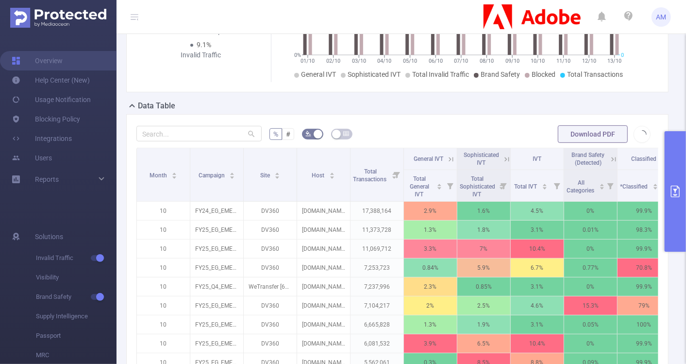 The image size is (686, 364). I want to click on span: AM, so click(662, 17).